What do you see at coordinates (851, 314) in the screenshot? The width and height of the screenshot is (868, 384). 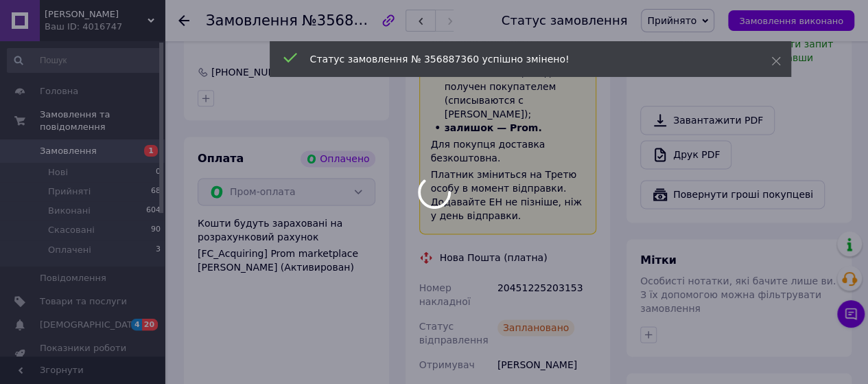 I see `button: Чат з покупцем` at bounding box center [851, 314].